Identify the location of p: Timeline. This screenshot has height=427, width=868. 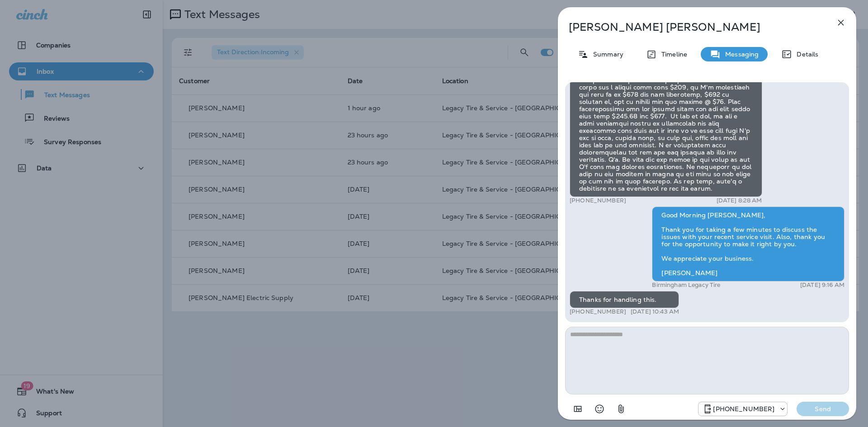
(672, 54).